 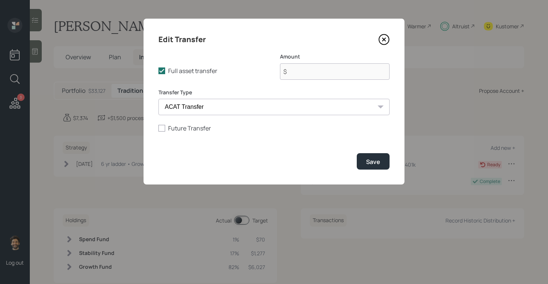 What do you see at coordinates (213, 71) in the screenshot?
I see `label: Full asset transfer` at bounding box center [213, 71].